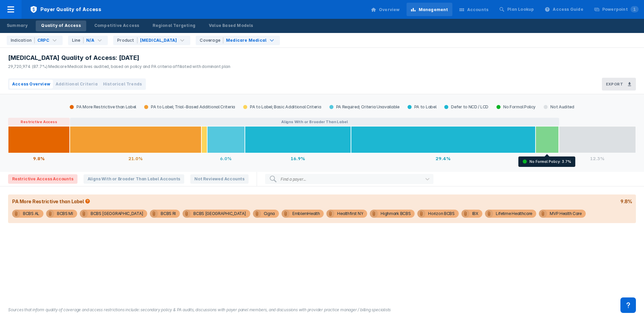  Describe the element at coordinates (134, 179) in the screenshot. I see `span: Aligns With or Broader Than Label Accounts` at that location.